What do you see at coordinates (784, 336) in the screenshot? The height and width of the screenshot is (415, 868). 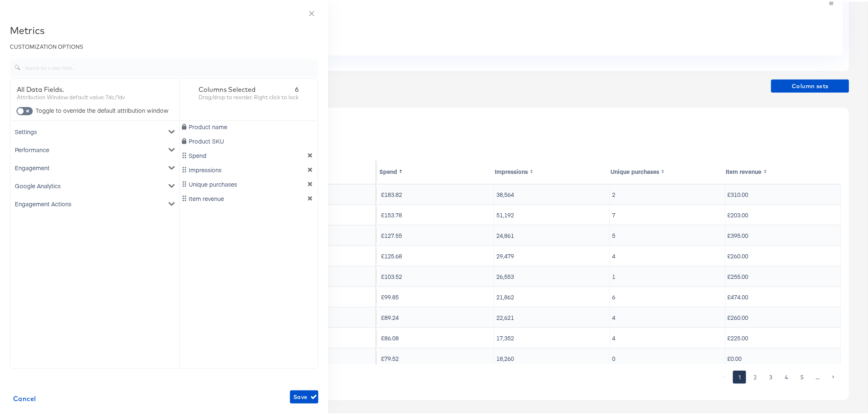 I see `td: £225.00` at bounding box center [784, 336].